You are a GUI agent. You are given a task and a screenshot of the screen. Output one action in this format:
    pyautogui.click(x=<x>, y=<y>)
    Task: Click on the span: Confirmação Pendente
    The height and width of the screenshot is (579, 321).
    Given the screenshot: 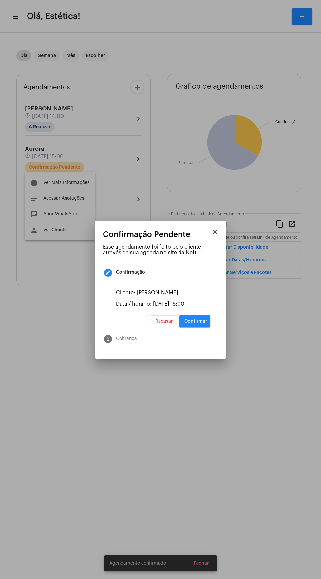 What is the action you would take?
    pyautogui.click(x=146, y=234)
    